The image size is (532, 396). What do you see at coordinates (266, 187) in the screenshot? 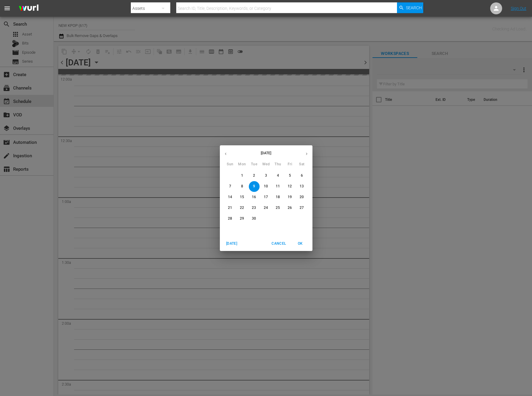
I see `button: 10` at bounding box center [266, 187].